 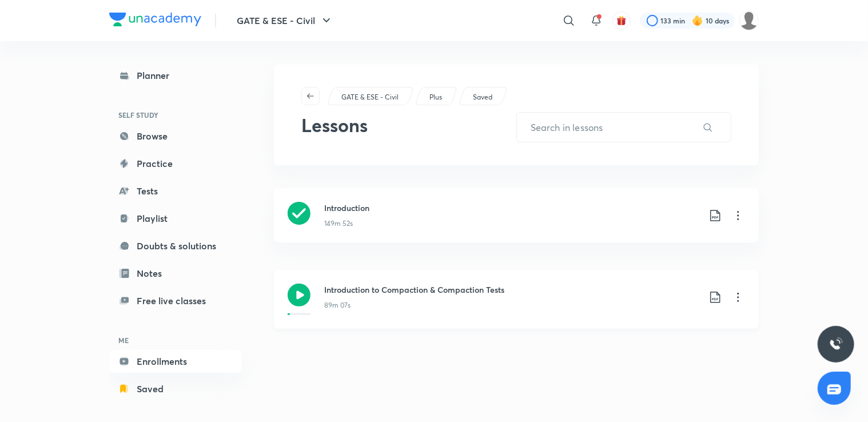 What do you see at coordinates (621, 21) in the screenshot?
I see `img: avatar` at bounding box center [621, 21].